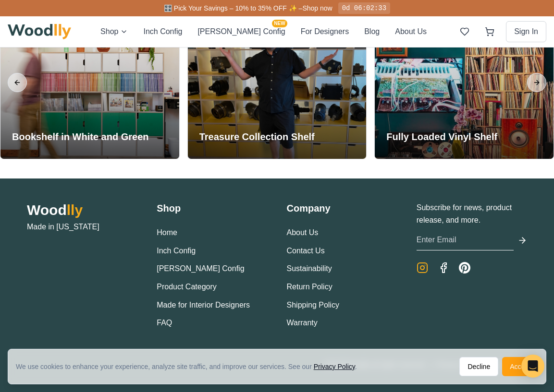  I want to click on button: For Designers, so click(324, 32).